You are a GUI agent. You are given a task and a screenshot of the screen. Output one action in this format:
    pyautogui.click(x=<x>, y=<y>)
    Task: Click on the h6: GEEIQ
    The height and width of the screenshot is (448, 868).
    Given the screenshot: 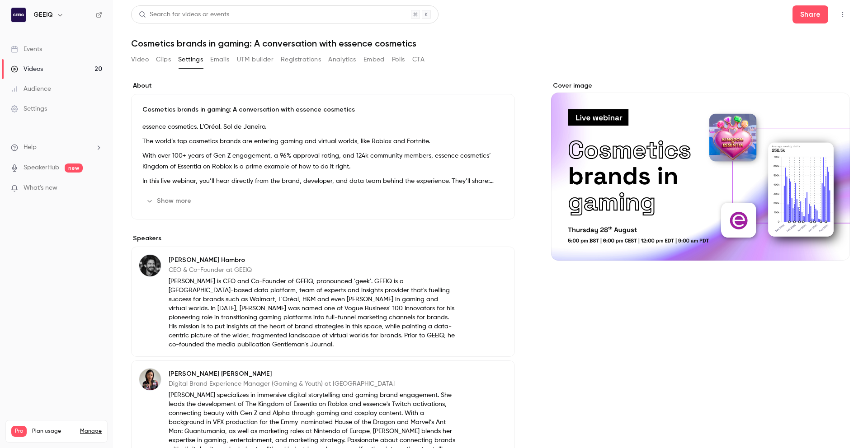 What is the action you would take?
    pyautogui.click(x=43, y=15)
    